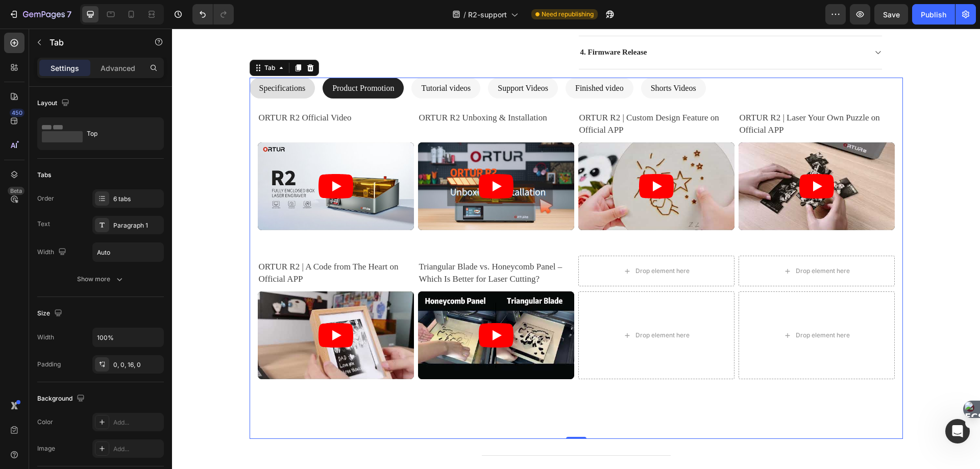  I want to click on span: Product Promotion, so click(191, 59).